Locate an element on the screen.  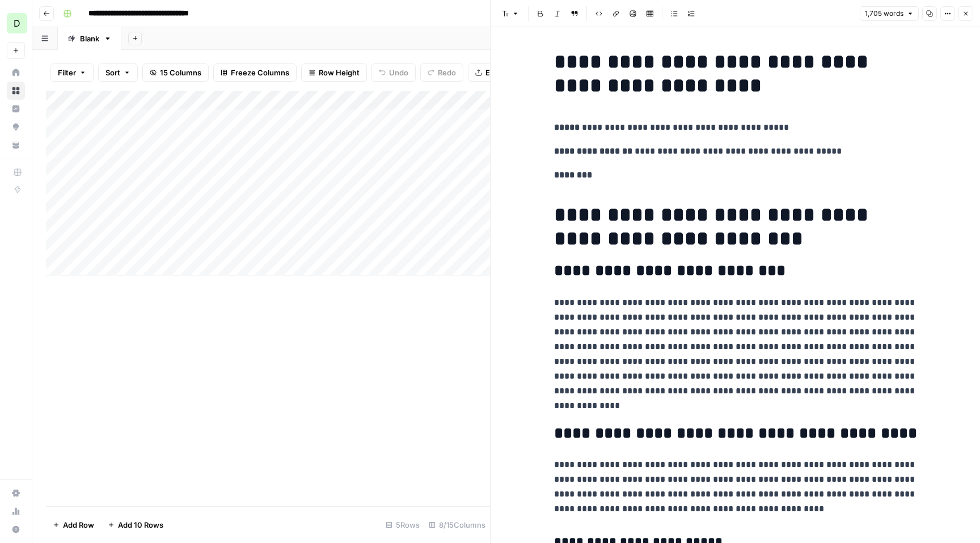
span: Filter is located at coordinates (66, 73).